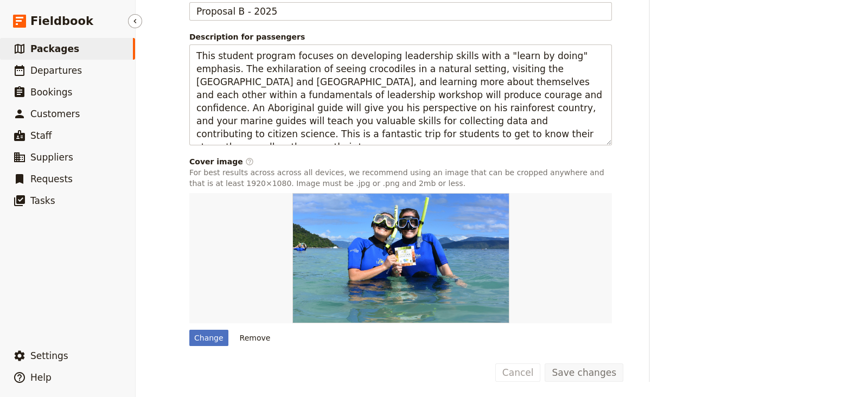 This screenshot has height=397, width=868. I want to click on span: Suppliers, so click(51, 157).